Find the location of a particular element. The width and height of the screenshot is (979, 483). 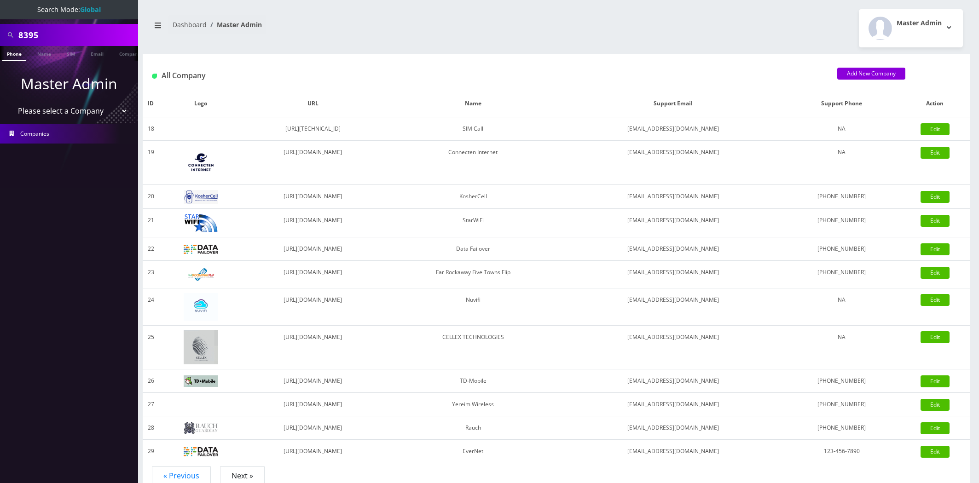

td: 27 is located at coordinates (151, 404).